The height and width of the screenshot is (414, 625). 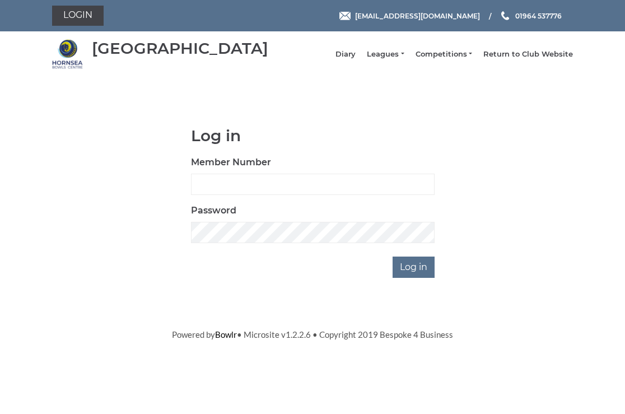 I want to click on a: Diary, so click(x=345, y=54).